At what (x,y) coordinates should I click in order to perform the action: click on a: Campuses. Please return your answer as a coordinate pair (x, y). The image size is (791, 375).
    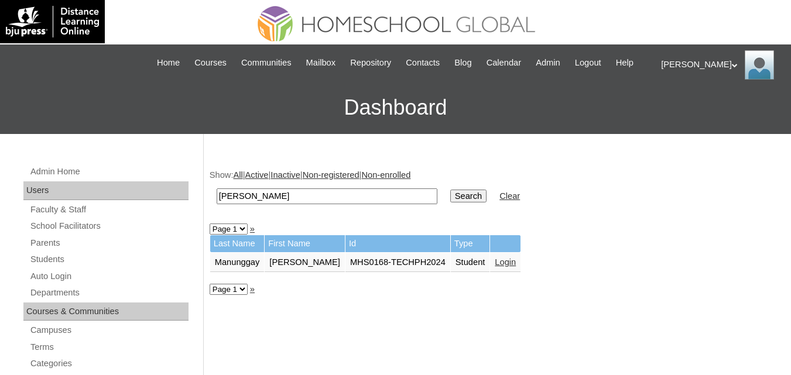
    Looking at the image, I should click on (109, 330).